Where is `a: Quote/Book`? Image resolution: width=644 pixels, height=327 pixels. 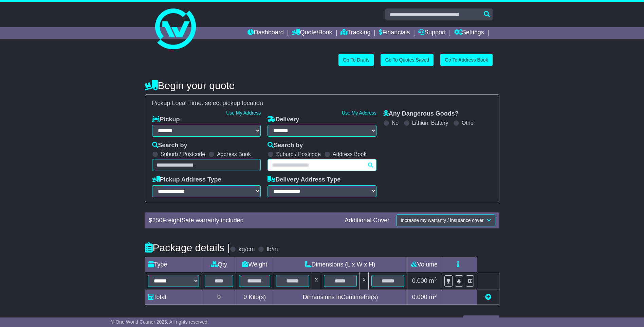
a: Quote/Book is located at coordinates (312, 33).